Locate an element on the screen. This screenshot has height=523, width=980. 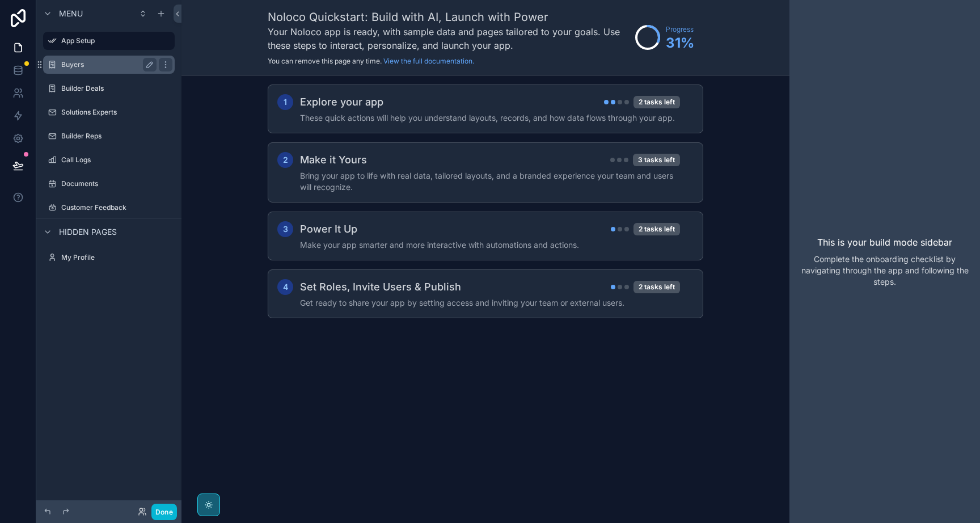
span: Menu is located at coordinates (71, 13).